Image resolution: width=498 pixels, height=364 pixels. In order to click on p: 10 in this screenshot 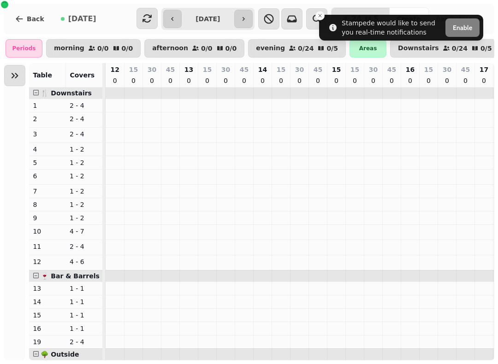, I will do `click(47, 231)`.